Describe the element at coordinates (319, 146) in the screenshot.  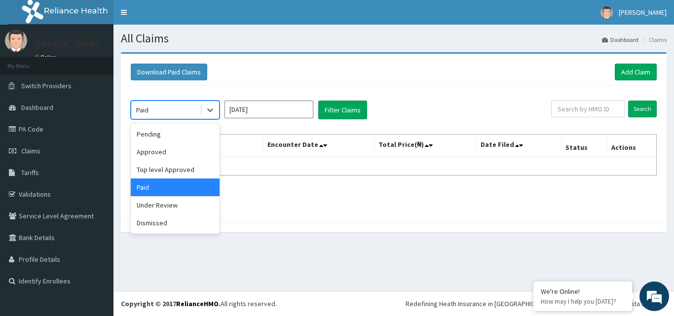
I see `th: Encounter Date` at that location.